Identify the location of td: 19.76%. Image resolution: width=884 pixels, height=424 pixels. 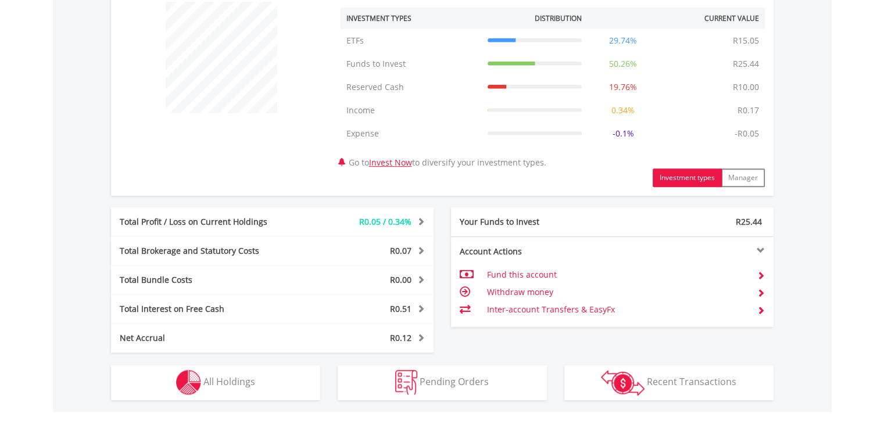
(623, 87).